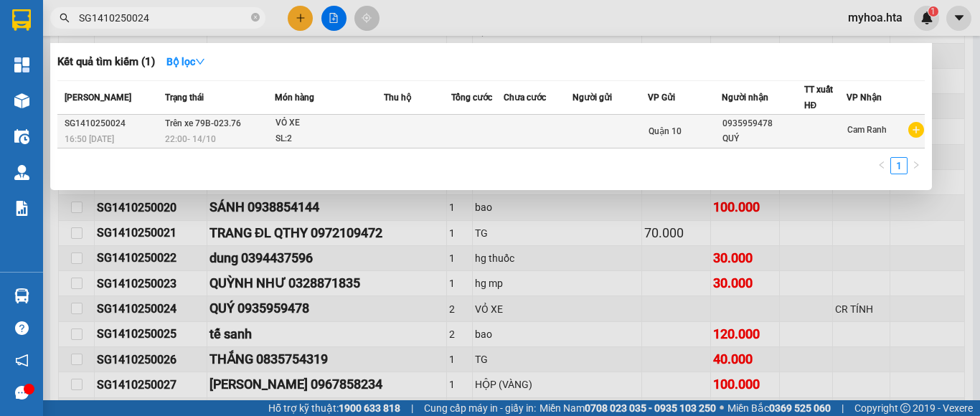 The height and width of the screenshot is (416, 980). I want to click on span: message, so click(22, 393).